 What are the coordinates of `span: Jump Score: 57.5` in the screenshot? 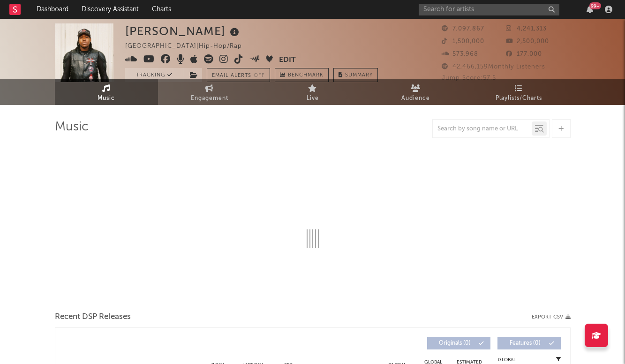 It's located at (468, 78).